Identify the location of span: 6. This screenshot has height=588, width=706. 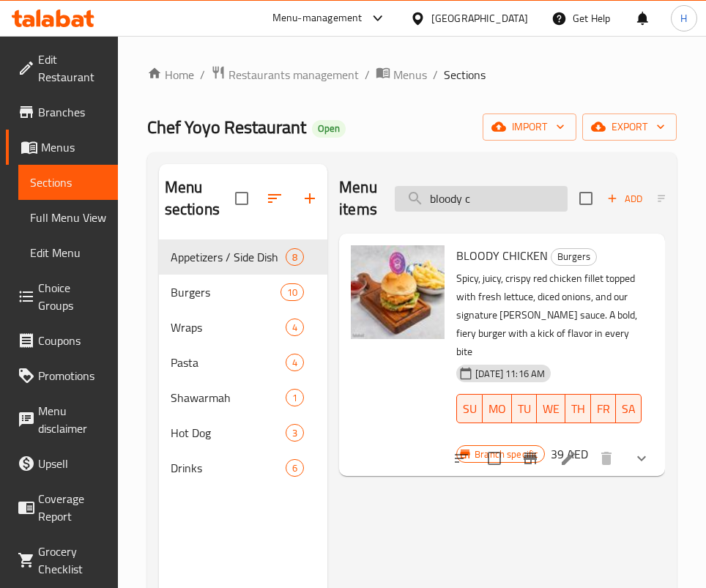
(294, 468).